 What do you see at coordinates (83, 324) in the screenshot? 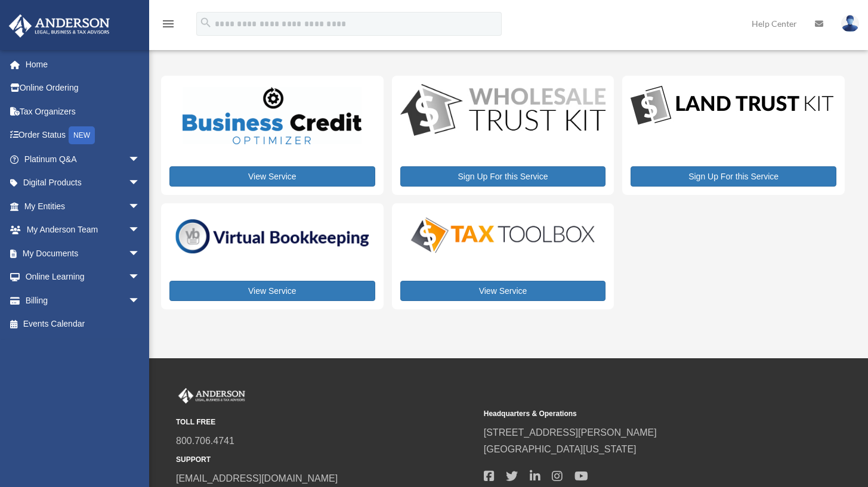
I see `a: Events Calendar` at bounding box center [83, 324].